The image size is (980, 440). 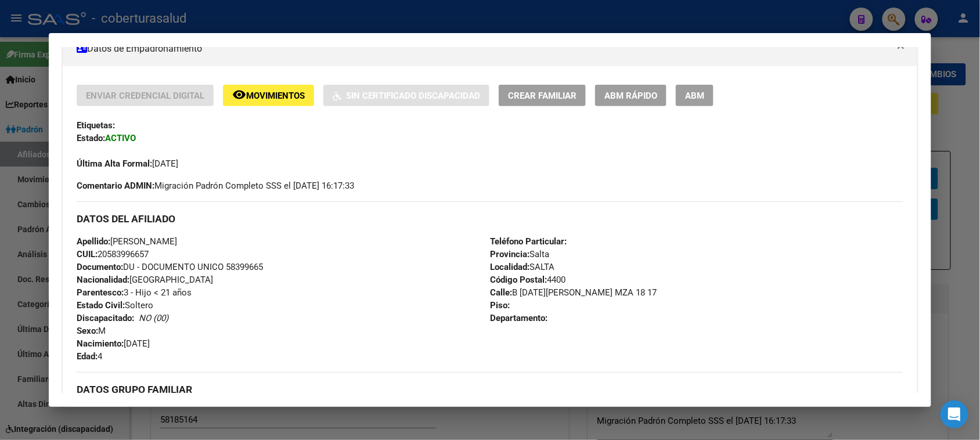 What do you see at coordinates (89, 356) in the screenshot?
I see `span: 4` at bounding box center [89, 356].